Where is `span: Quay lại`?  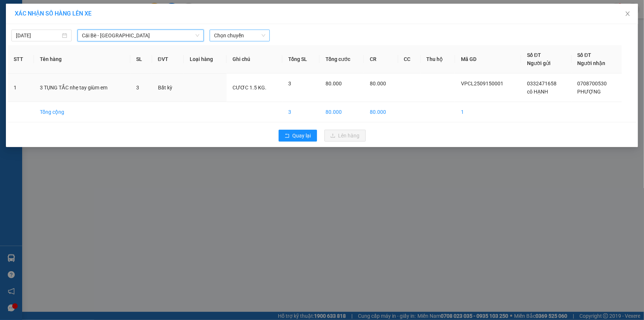 span: Quay lại is located at coordinates (302, 136).